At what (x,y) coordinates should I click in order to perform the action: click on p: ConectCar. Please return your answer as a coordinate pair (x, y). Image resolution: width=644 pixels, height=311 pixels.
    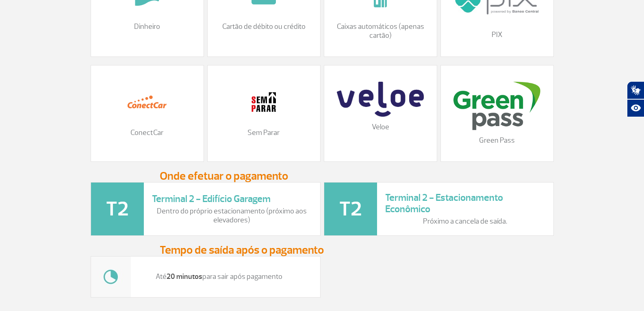
    Looking at the image, I should click on (147, 133).